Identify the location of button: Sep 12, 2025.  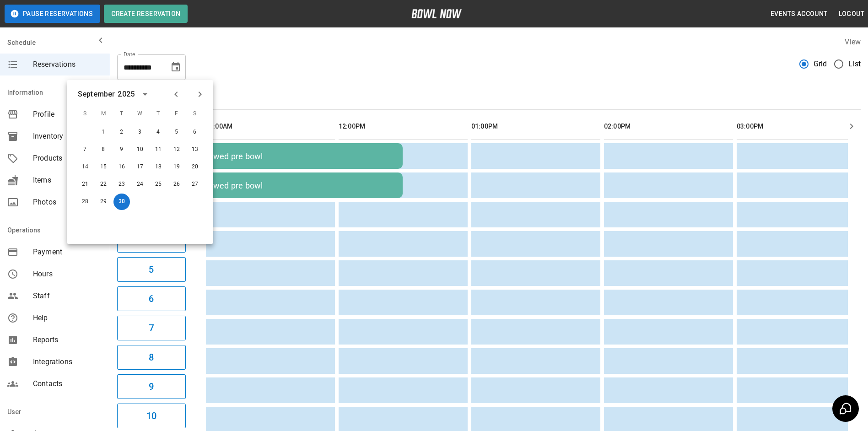
(176, 149).